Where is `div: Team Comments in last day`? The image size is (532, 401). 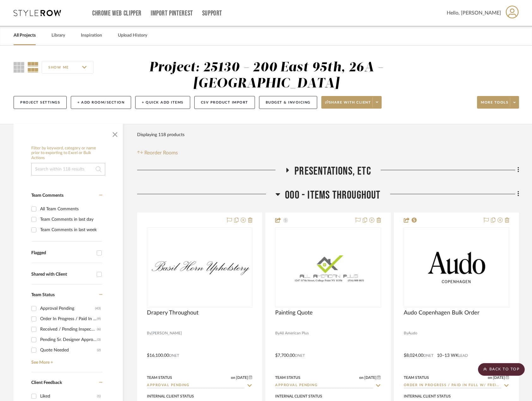 div: Team Comments in last day is located at coordinates (71, 219).